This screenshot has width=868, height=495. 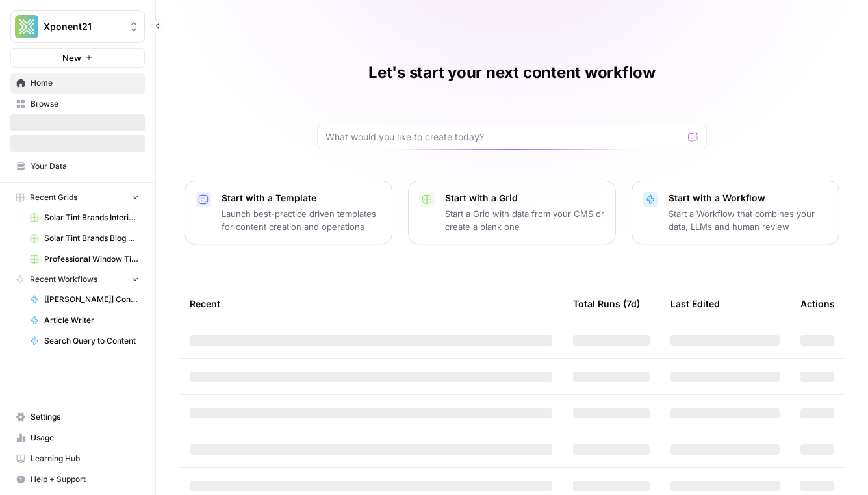 I want to click on button: New, so click(x=77, y=58).